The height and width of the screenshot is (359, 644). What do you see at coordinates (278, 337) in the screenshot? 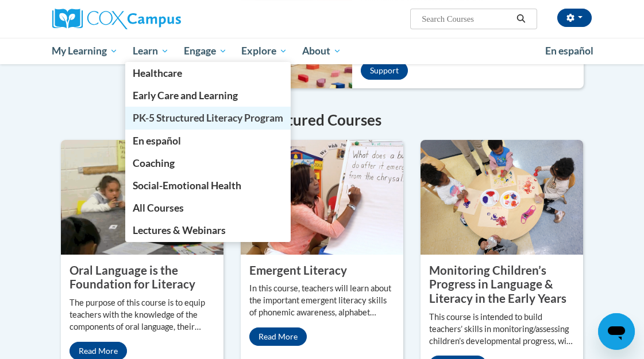
I see `a: Read More` at bounding box center [278, 337].